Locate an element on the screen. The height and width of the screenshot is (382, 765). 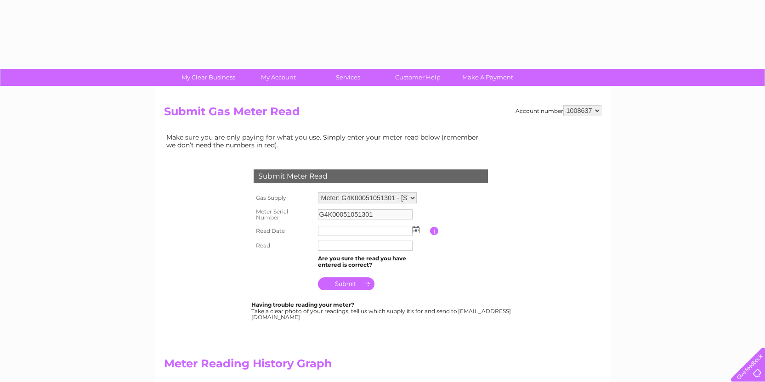
th: Gas Supply is located at coordinates (284, 198).